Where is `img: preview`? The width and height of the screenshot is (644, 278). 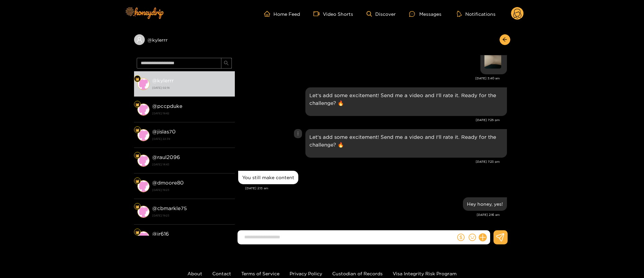 img: preview is located at coordinates (493, 60).